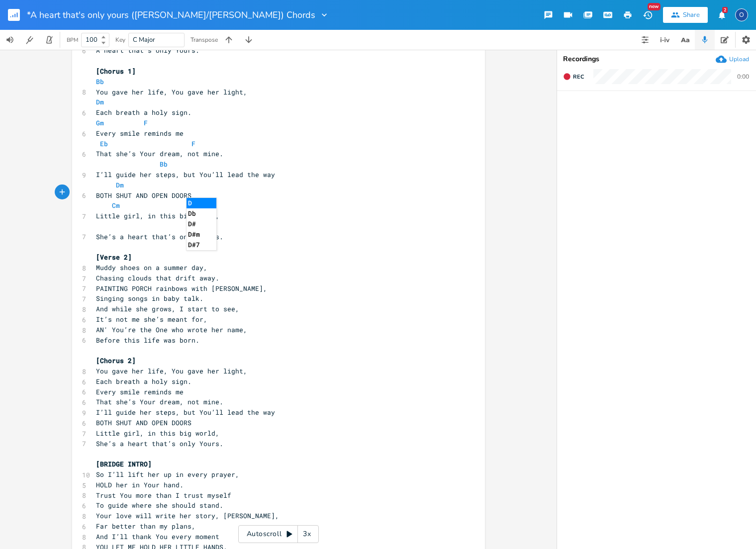  Describe the element at coordinates (202, 245) in the screenshot. I see `li: D#7` at that location.